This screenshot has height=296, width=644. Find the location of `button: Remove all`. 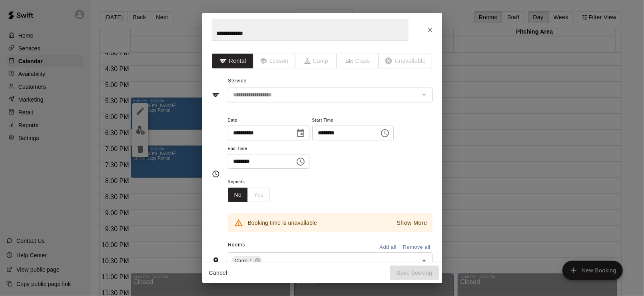

button: Remove all is located at coordinates (417, 248).